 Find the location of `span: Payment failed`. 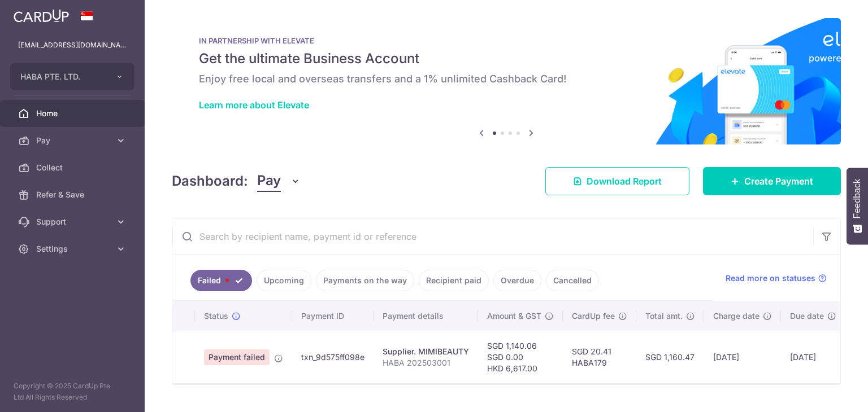

span: Payment failed is located at coordinates (237, 358).